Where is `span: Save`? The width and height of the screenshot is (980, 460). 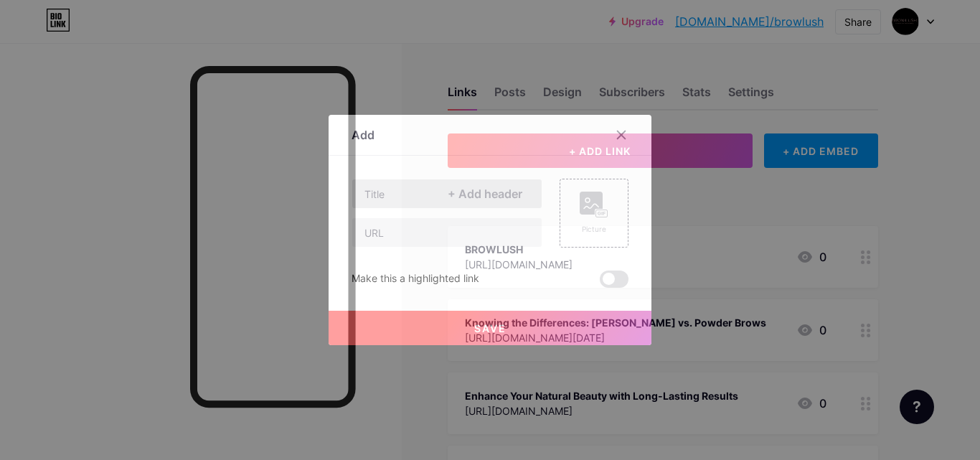
span: Save is located at coordinates (490, 327).